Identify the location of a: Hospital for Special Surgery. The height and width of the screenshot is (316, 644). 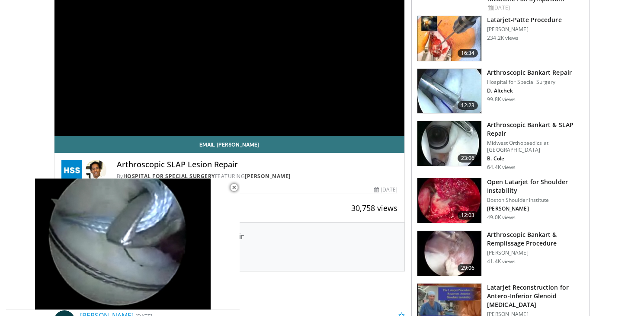
(169, 176).